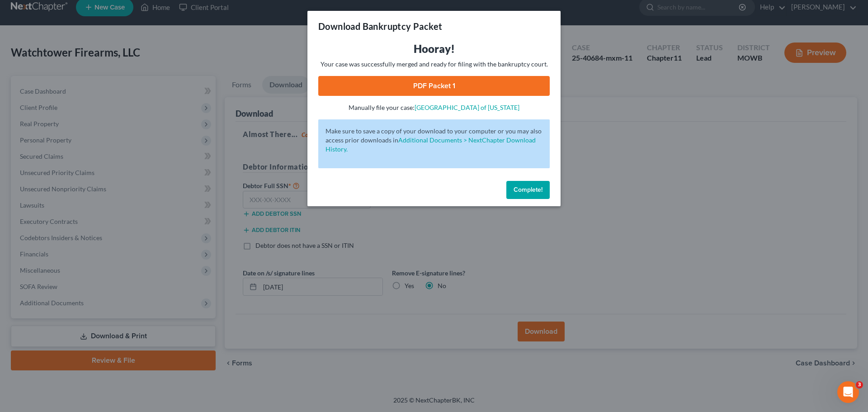  I want to click on p: Manually file your case:, so click(434, 107).